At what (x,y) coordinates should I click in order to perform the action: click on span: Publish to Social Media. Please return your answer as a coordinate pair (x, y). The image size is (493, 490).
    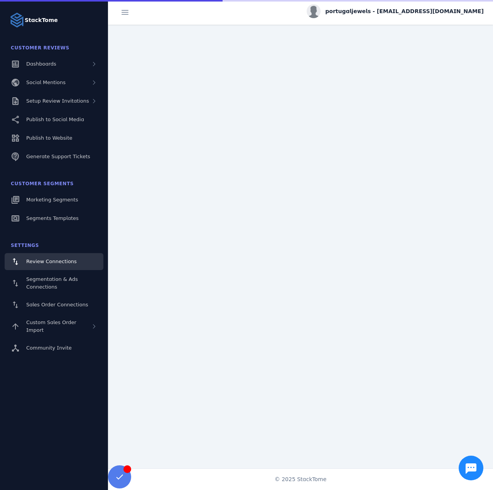
    Looking at the image, I should click on (55, 119).